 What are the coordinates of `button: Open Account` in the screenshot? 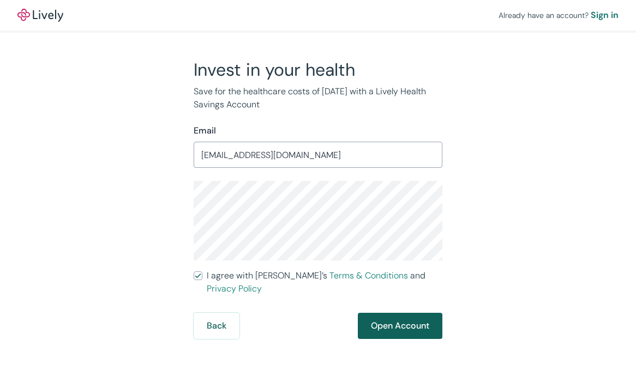 It's located at (400, 326).